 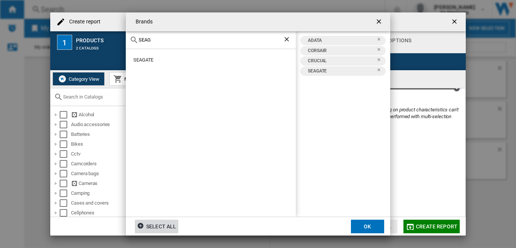 What do you see at coordinates (156, 227) in the screenshot?
I see `button: Select all` at bounding box center [156, 227].